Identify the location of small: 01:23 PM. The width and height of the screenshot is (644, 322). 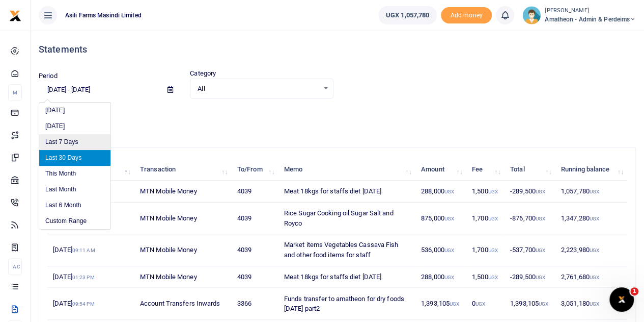
(83, 277).